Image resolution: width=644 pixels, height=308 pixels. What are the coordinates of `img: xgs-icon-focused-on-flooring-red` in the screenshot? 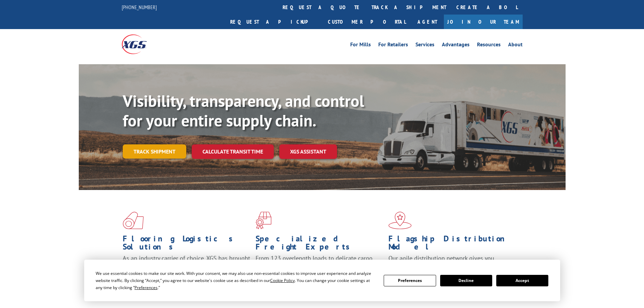 It's located at (263, 220).